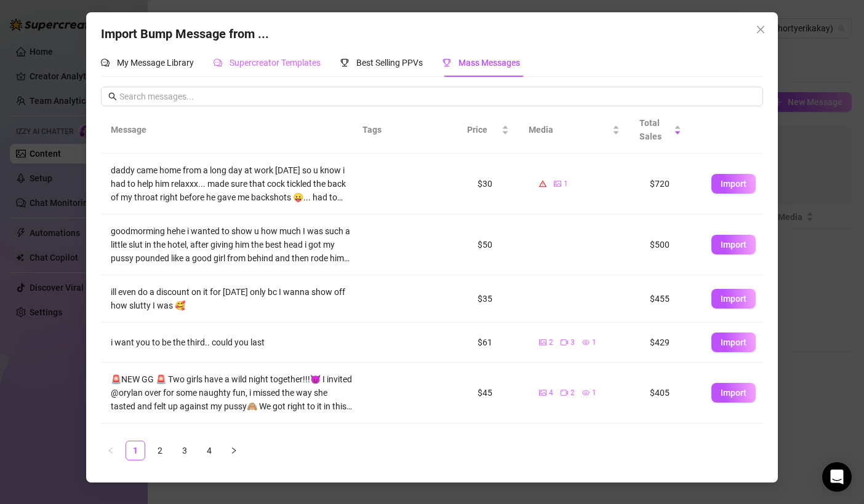 This screenshot has height=504, width=864. What do you see at coordinates (111, 451) in the screenshot?
I see `button: left` at bounding box center [111, 451].